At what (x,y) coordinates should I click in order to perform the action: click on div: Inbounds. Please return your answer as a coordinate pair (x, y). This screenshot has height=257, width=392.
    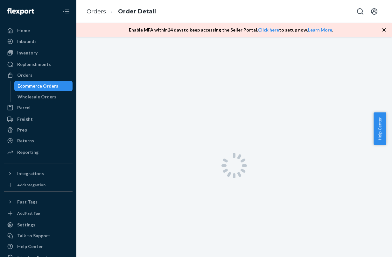
    Looking at the image, I should click on (27, 41).